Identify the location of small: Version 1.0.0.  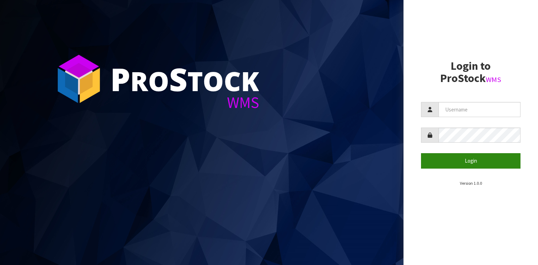
(471, 183).